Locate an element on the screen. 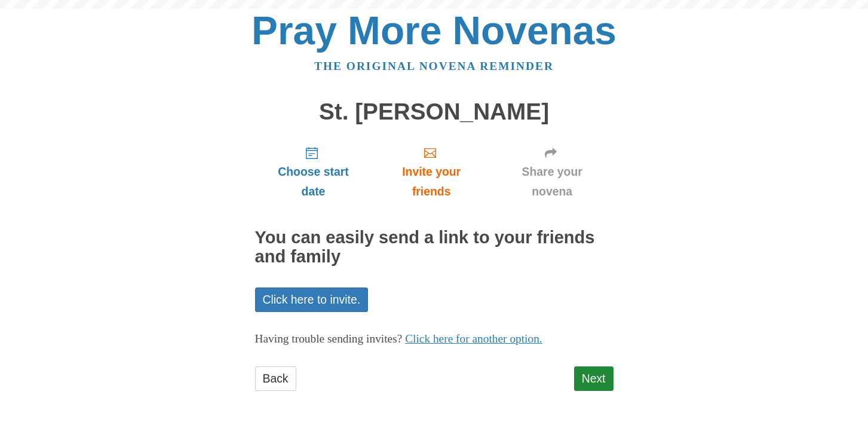 The image size is (868, 422). a: Share your novena is located at coordinates (552, 171).